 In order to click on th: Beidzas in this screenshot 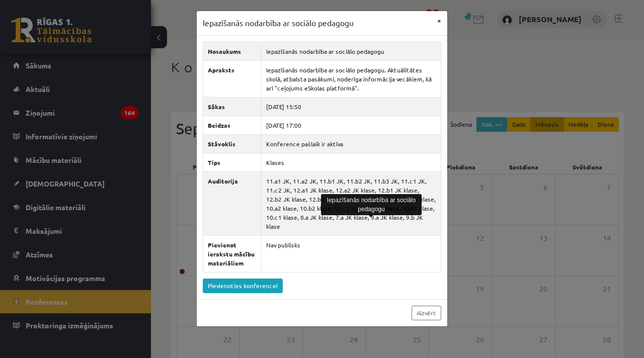, I will do `click(232, 124)`.